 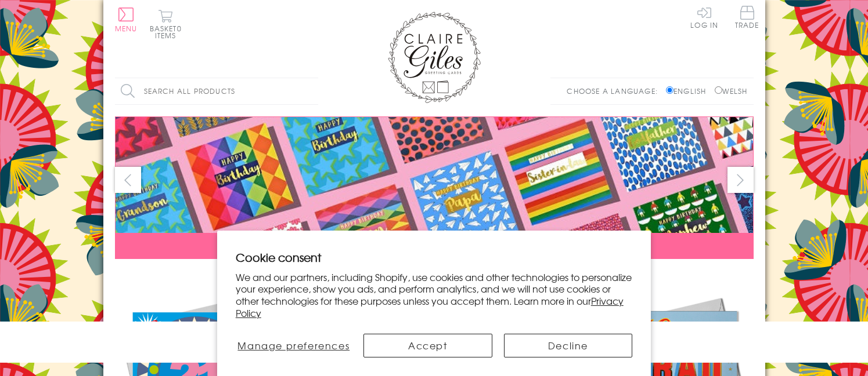 I want to click on button: prev, so click(x=128, y=180).